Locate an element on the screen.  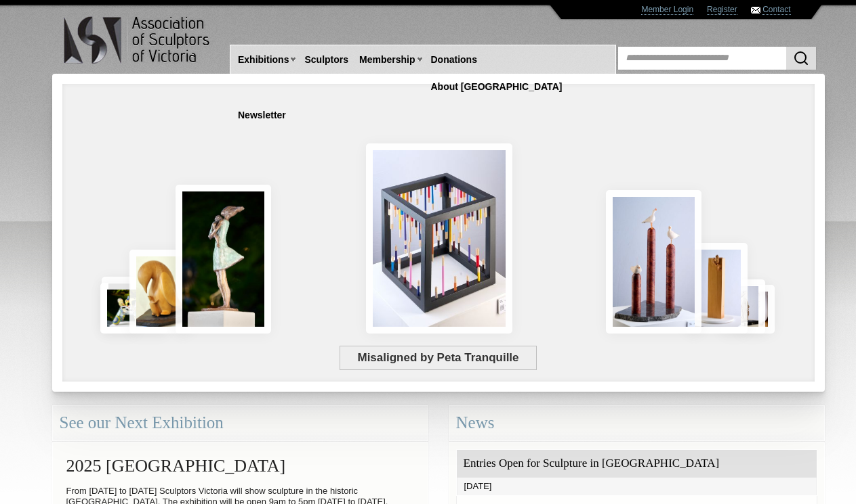
img: Search is located at coordinates (801, 58).